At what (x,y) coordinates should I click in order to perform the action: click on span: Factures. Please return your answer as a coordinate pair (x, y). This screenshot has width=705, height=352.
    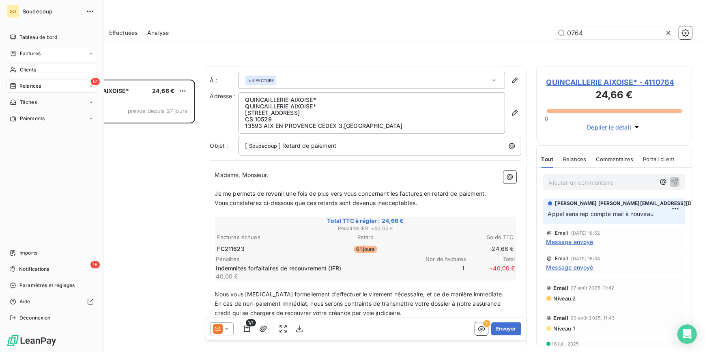
    Looking at the image, I should click on (30, 54).